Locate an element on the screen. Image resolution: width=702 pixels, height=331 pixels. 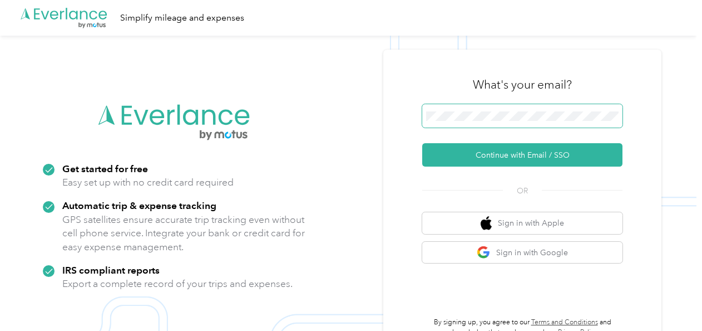
h3: What's your email? is located at coordinates (523, 85).